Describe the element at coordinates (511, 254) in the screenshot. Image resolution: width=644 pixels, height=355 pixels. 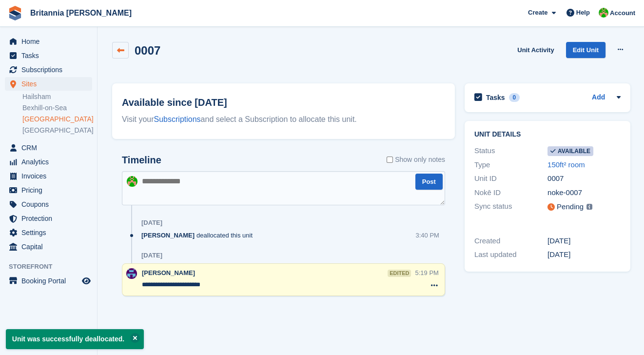
I see `div: Last updated` at that location.